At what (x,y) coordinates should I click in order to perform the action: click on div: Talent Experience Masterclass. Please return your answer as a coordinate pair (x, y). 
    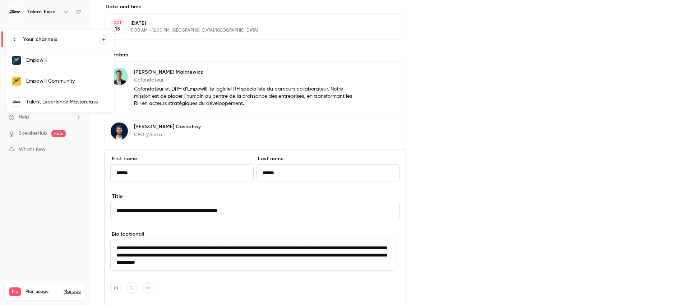
    Looking at the image, I should click on (67, 102).